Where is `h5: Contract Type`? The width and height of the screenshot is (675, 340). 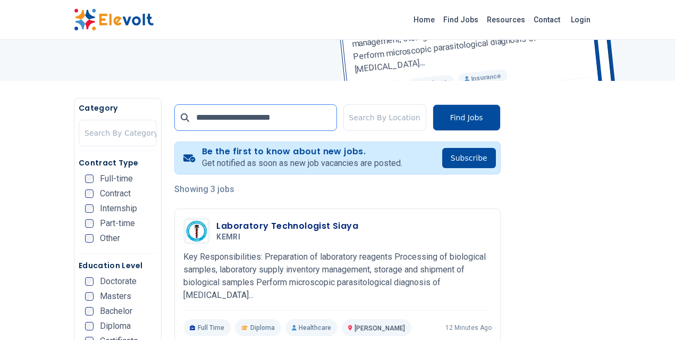
h5: Contract Type is located at coordinates (117, 163).